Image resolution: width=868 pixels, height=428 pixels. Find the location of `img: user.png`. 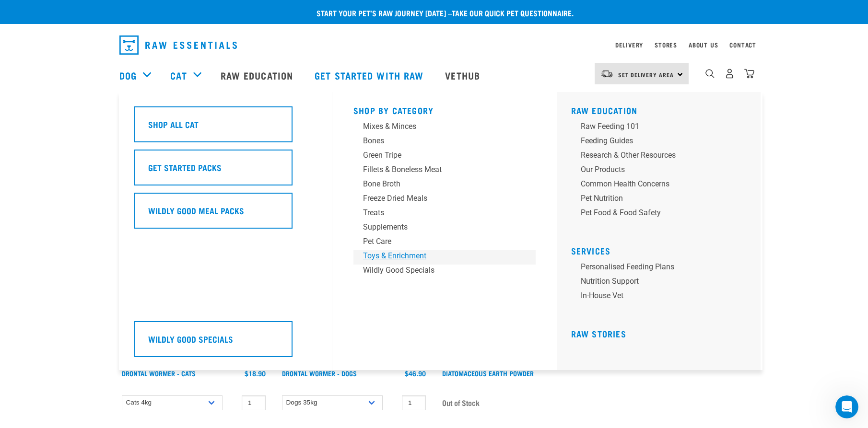

img: user.png is located at coordinates (729, 74).